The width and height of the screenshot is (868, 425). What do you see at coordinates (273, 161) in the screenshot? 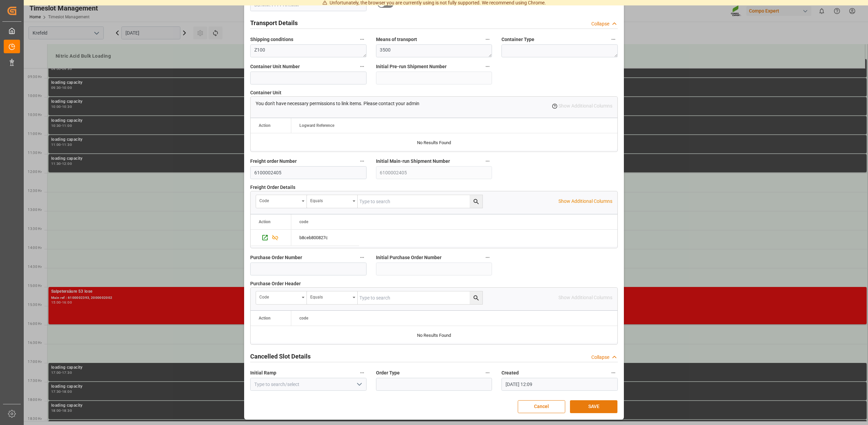
I see `span: Freight order Number` at bounding box center [273, 161].